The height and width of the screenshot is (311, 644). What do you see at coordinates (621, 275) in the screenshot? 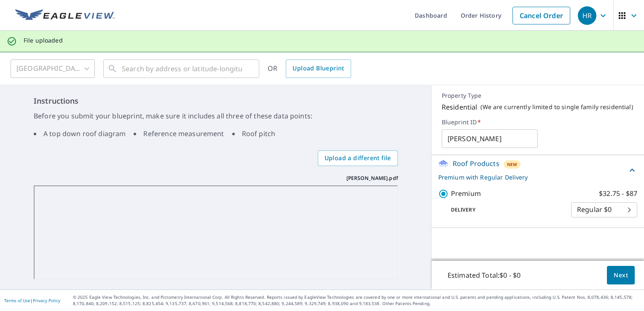
I see `span: Next` at bounding box center [621, 275].